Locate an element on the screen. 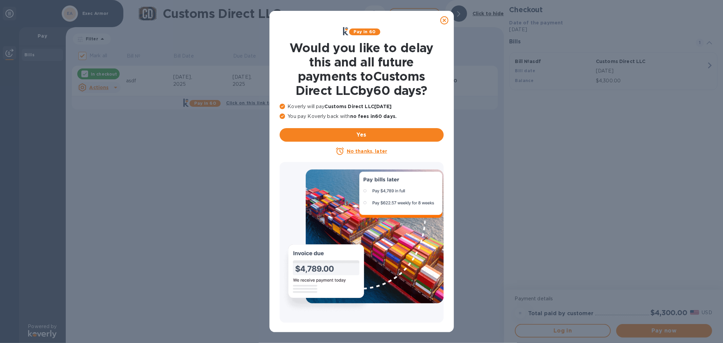 The height and width of the screenshot is (343, 723). p: Koverly will pay is located at coordinates (362, 106).